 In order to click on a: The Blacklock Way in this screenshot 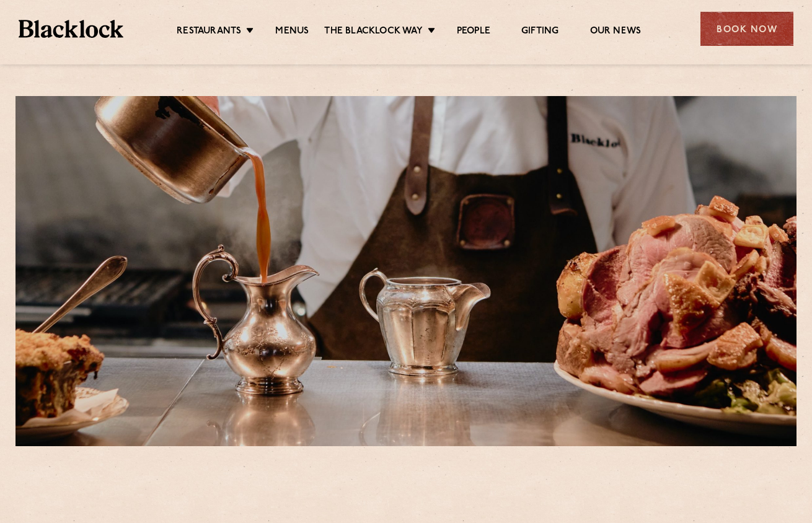, I will do `click(373, 33)`.